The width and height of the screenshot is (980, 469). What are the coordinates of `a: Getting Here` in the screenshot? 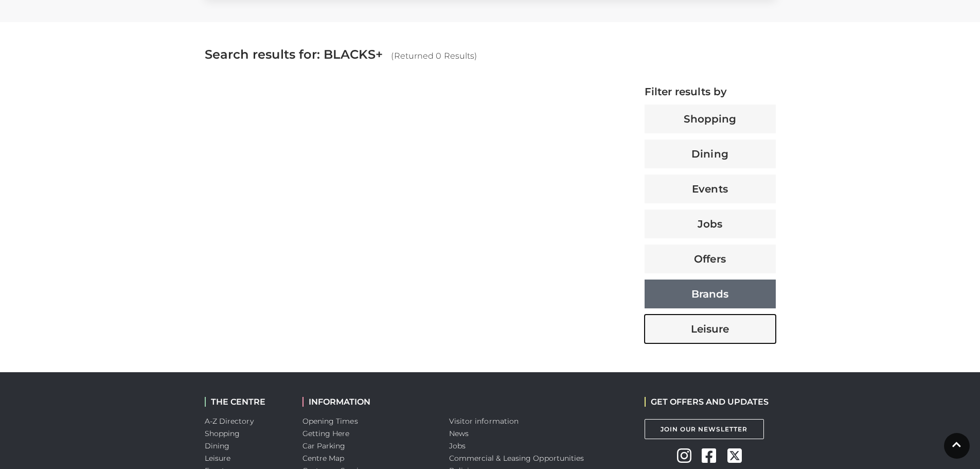 It's located at (326, 433).